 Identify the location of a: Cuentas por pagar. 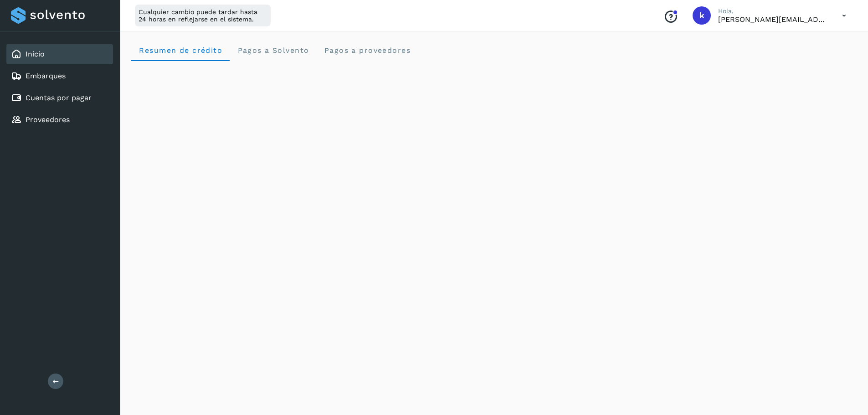
(58, 98).